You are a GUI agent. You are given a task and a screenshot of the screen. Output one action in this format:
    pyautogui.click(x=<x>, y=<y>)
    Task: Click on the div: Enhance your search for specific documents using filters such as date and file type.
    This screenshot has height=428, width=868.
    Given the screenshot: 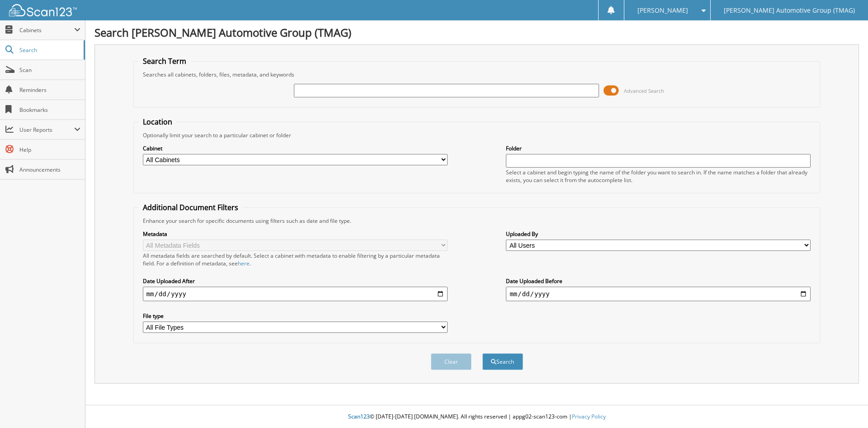 What is the action you would take?
    pyautogui.click(x=477, y=220)
    